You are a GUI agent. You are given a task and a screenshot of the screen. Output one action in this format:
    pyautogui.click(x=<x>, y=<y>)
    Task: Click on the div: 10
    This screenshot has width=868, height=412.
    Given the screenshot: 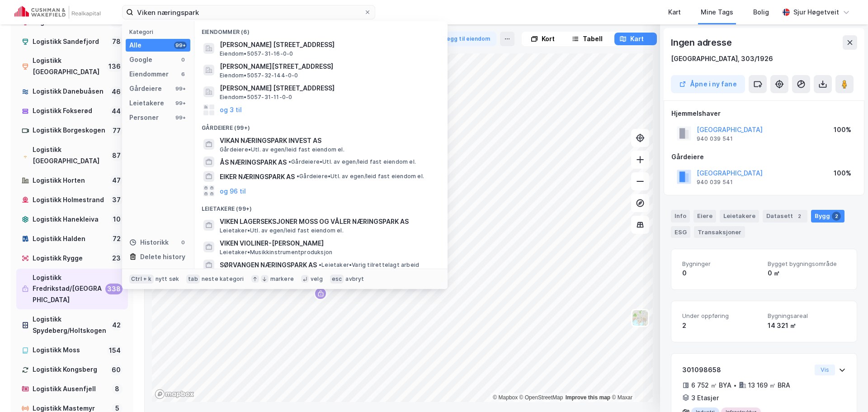 What is the action you would take?
    pyautogui.click(x=116, y=220)
    